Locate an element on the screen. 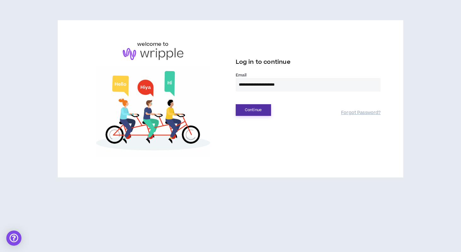 This screenshot has height=252, width=461. img: logo-brand.png is located at coordinates (153, 54).